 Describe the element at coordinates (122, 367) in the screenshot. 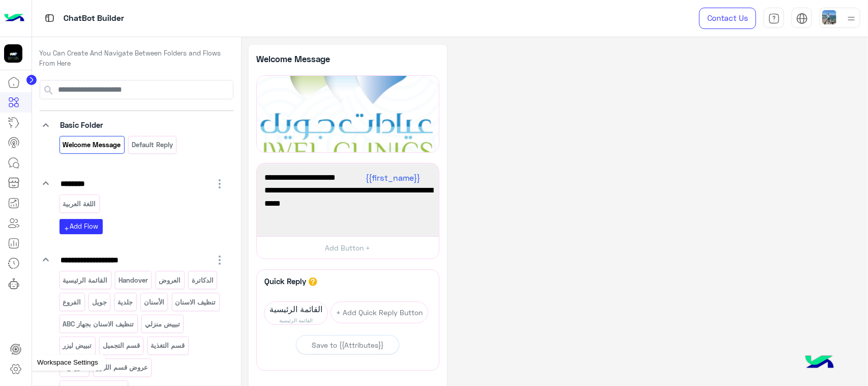

I see `p: عروض قسم الليزر` at that location.